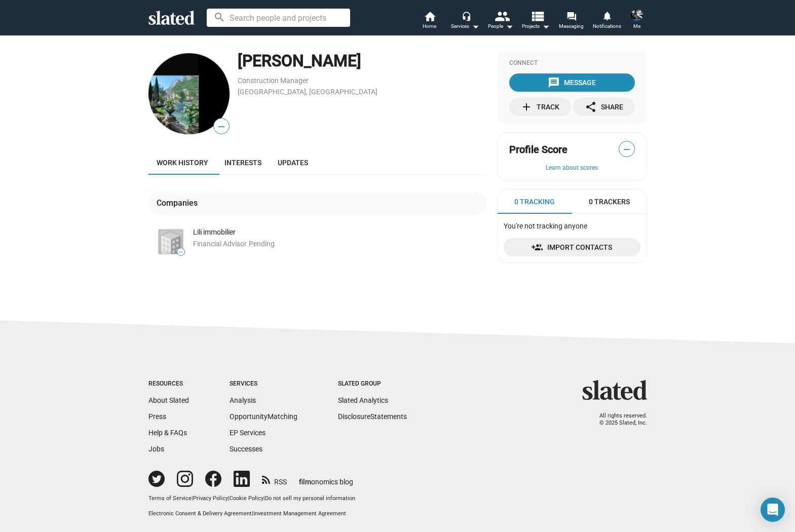  I want to click on mat-icon: add, so click(527, 107).